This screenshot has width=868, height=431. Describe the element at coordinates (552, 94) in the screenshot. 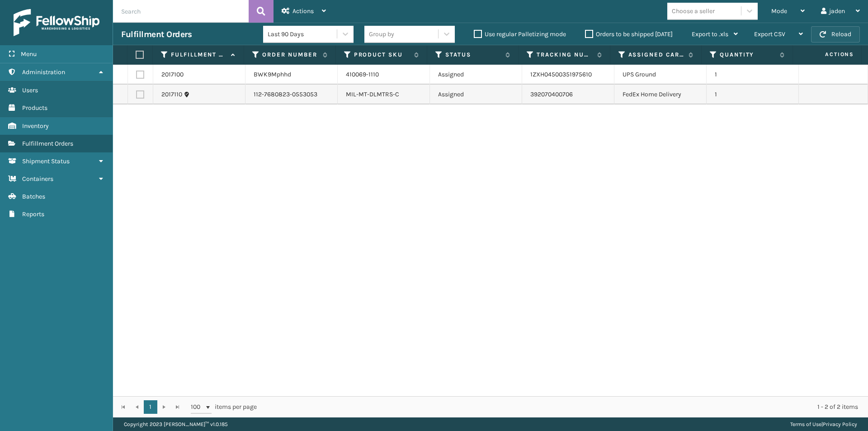

I see `a: 392070400706` at that location.